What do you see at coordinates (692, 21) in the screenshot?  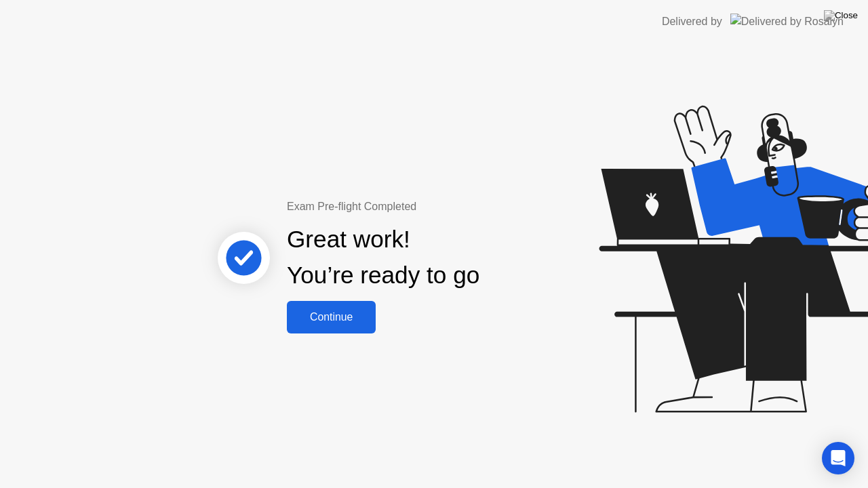 I see `div: Delivered by` at bounding box center [692, 21].